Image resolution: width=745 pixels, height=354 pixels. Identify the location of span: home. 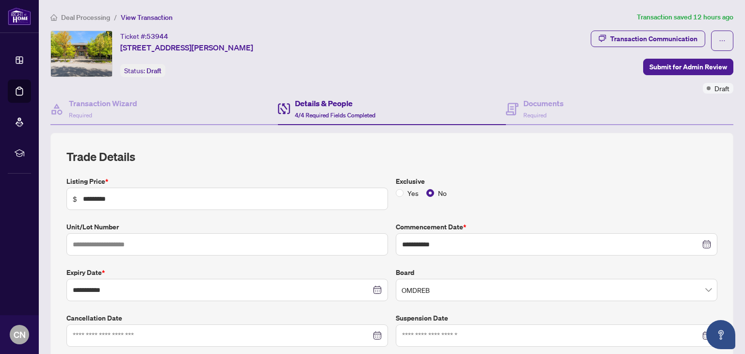
(54, 17).